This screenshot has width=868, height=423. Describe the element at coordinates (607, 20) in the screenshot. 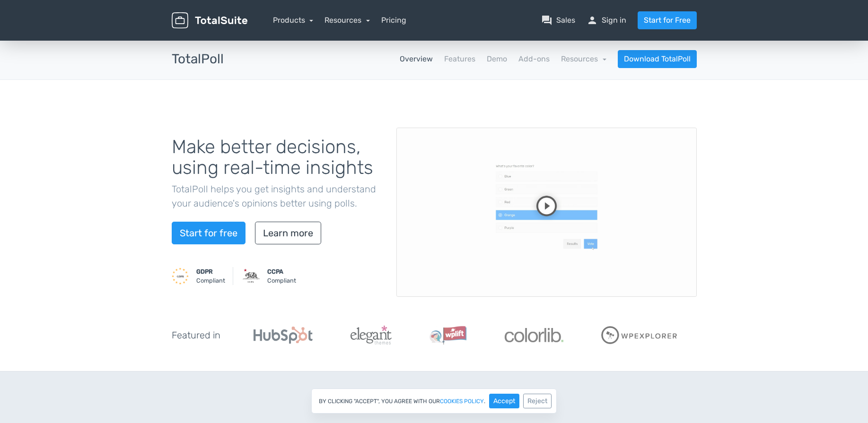

I see `a: personSign in` at that location.